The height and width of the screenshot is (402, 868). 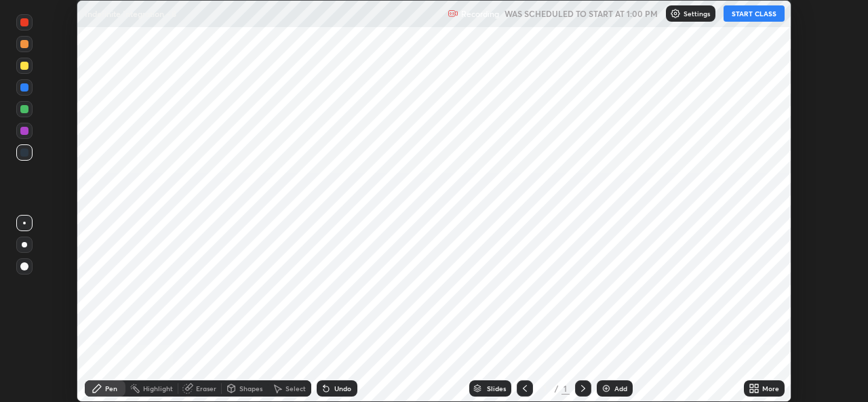 What do you see at coordinates (497, 388) in the screenshot?
I see `div: Slides` at bounding box center [497, 388].